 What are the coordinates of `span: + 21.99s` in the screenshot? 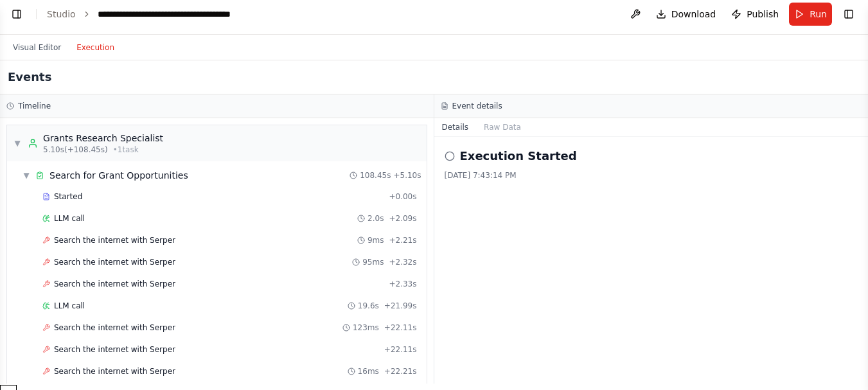 It's located at (401, 306).